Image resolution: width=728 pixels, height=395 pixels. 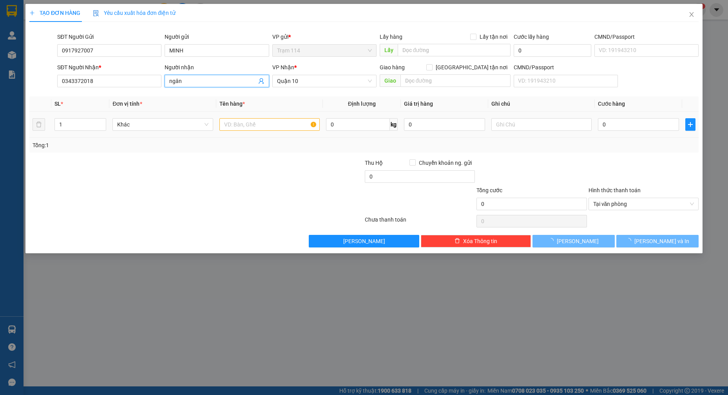 I want to click on span: Cước hàng, so click(x=611, y=104).